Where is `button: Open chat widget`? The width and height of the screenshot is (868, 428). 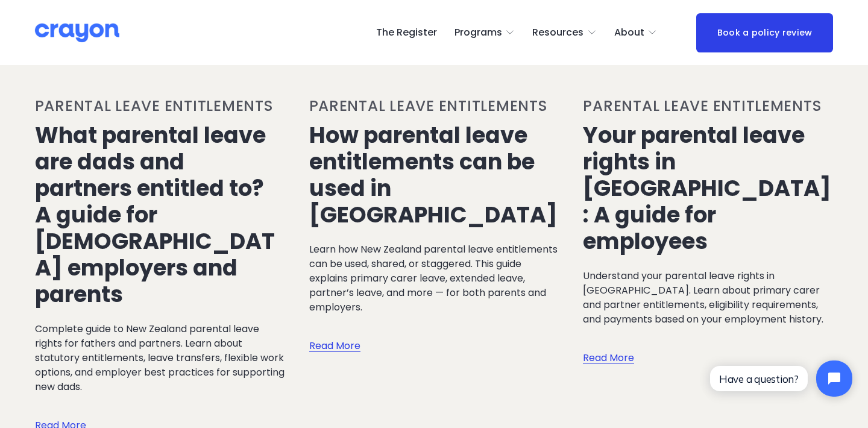
button: Open chat widget is located at coordinates (134, 28).